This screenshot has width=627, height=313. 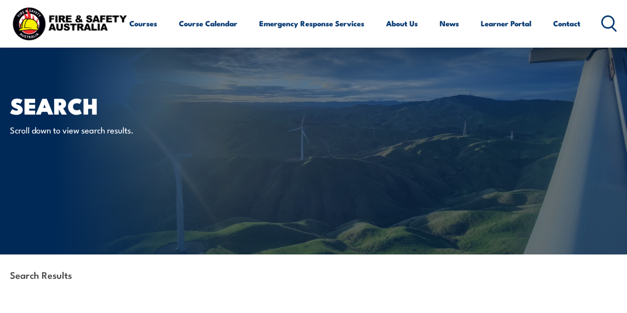 What do you see at coordinates (506, 23) in the screenshot?
I see `a: Learner Portal` at bounding box center [506, 23].